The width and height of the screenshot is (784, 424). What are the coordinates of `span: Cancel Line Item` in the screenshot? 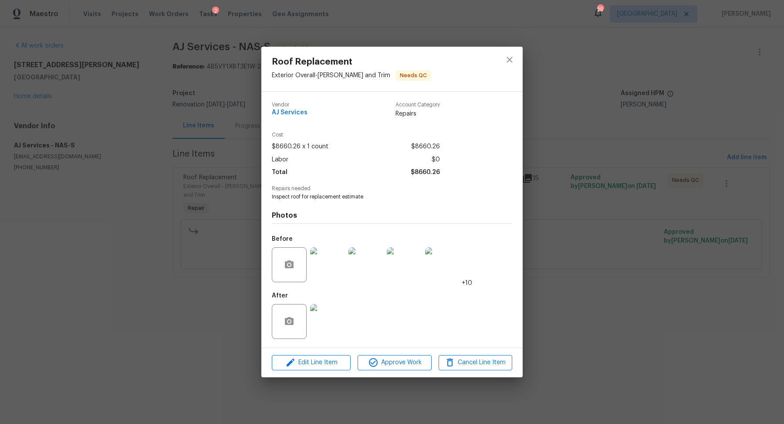 It's located at (475, 362).